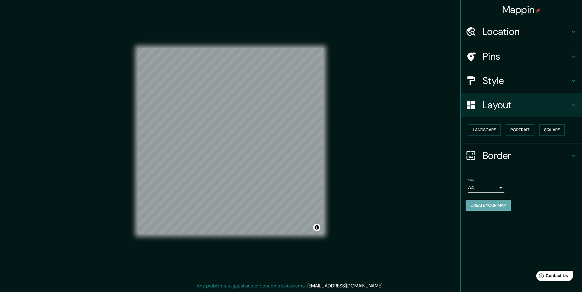  I want to click on button: Square, so click(552, 130).